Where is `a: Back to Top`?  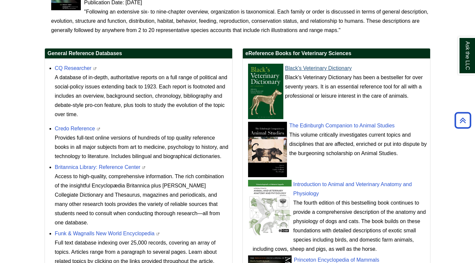 a: Back to Top is located at coordinates (463, 120).